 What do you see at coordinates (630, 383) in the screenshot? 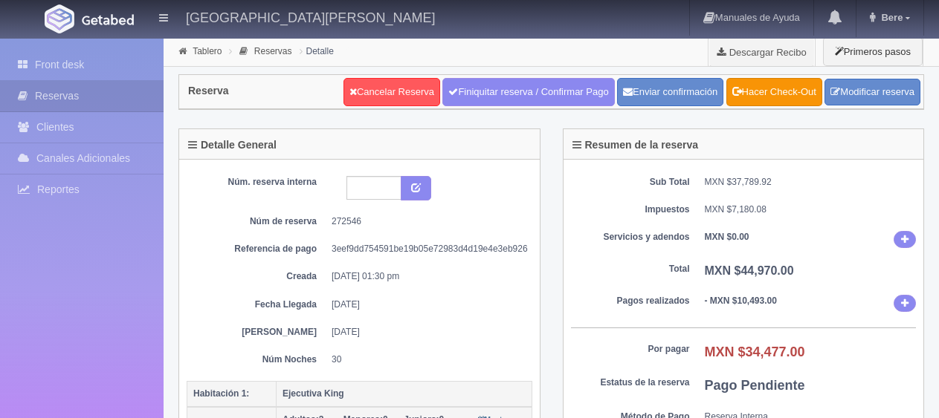
I see `dt: Estatus de la reserva` at bounding box center [630, 383].